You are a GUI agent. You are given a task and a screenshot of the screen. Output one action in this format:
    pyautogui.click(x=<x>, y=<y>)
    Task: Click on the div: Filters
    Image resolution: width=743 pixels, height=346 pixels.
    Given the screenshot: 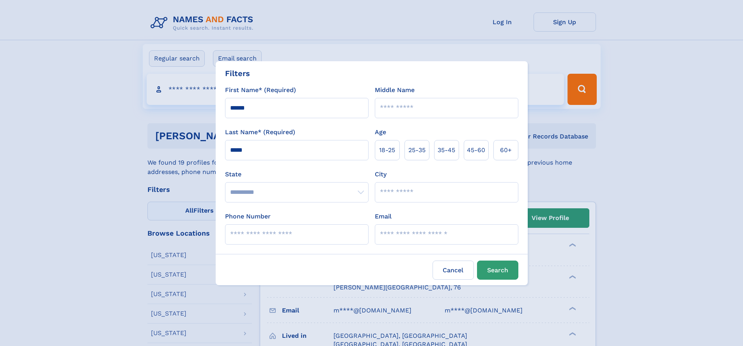 What is the action you would take?
    pyautogui.click(x=238, y=73)
    